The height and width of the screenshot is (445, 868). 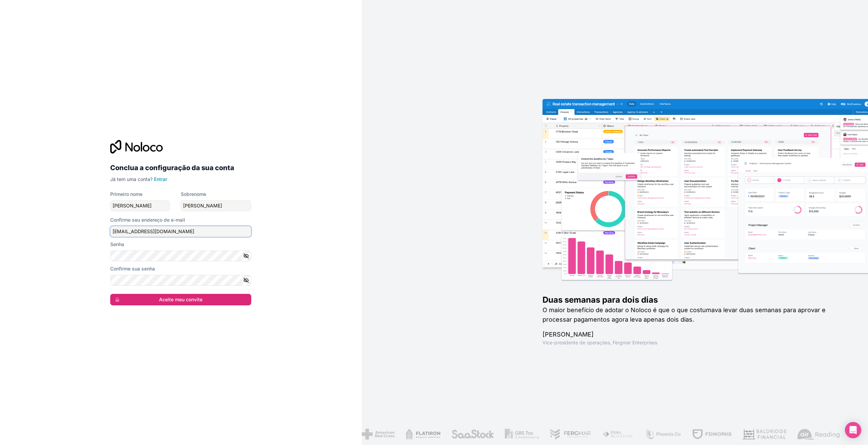 What do you see at coordinates (140, 206) in the screenshot?
I see `input: nome dado` at bounding box center [140, 206].